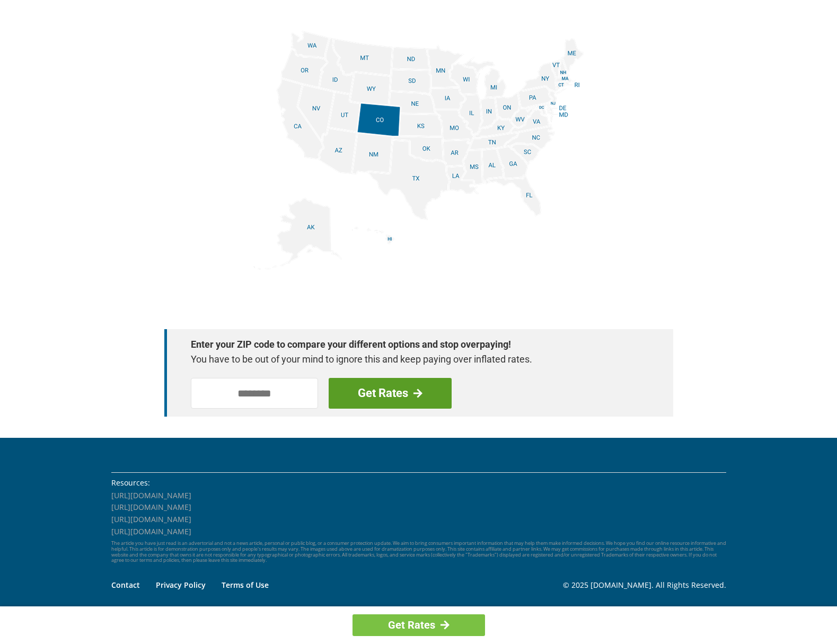  I want to click on a: Terms of Use, so click(245, 585).